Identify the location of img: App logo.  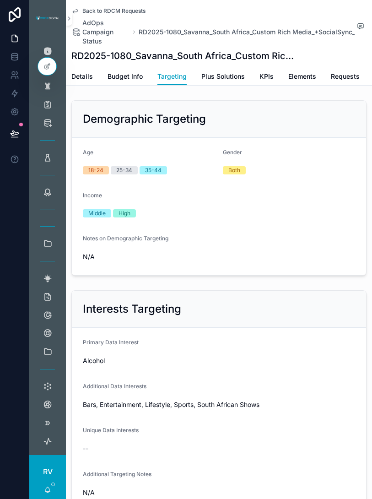
(48, 18).